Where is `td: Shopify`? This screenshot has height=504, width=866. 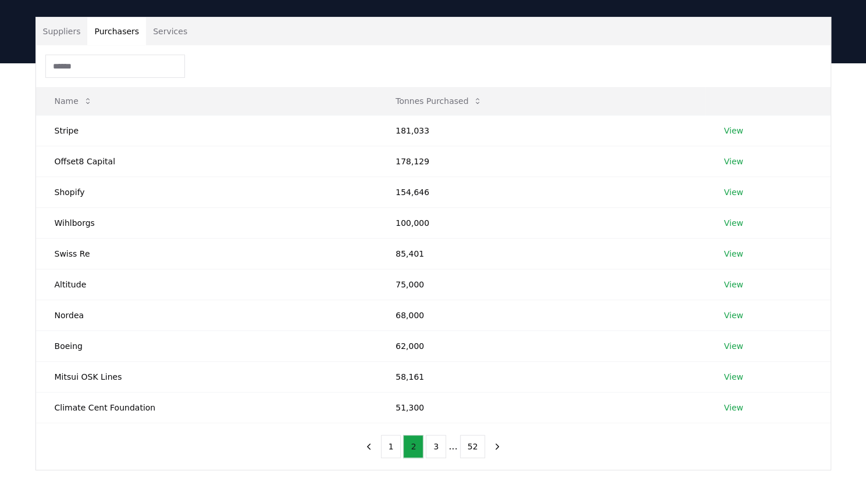 td: Shopify is located at coordinates (206, 192).